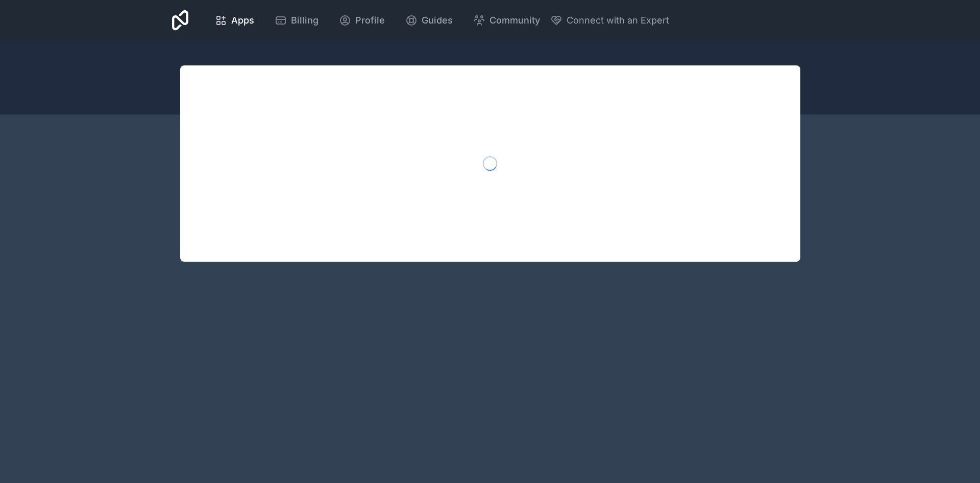 This screenshot has width=980, height=483. What do you see at coordinates (235, 21) in the screenshot?
I see `a: Apps` at bounding box center [235, 21].